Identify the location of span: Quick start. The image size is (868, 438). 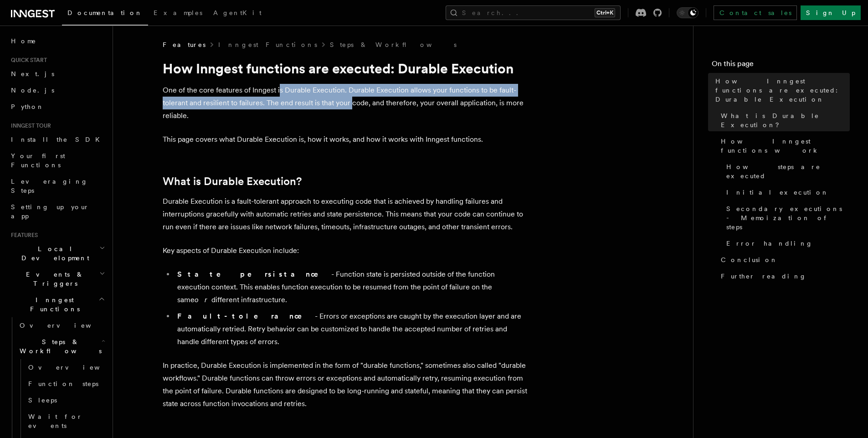
(27, 60).